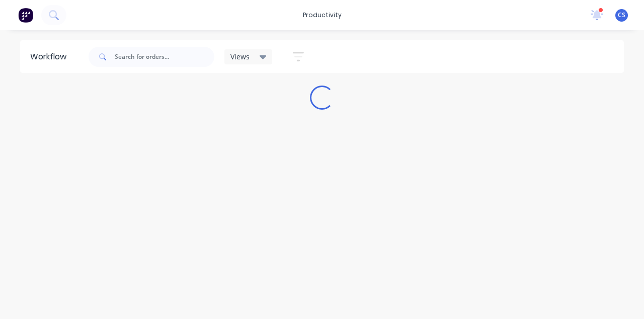 The height and width of the screenshot is (319, 644). I want to click on span: CS, so click(621, 15).